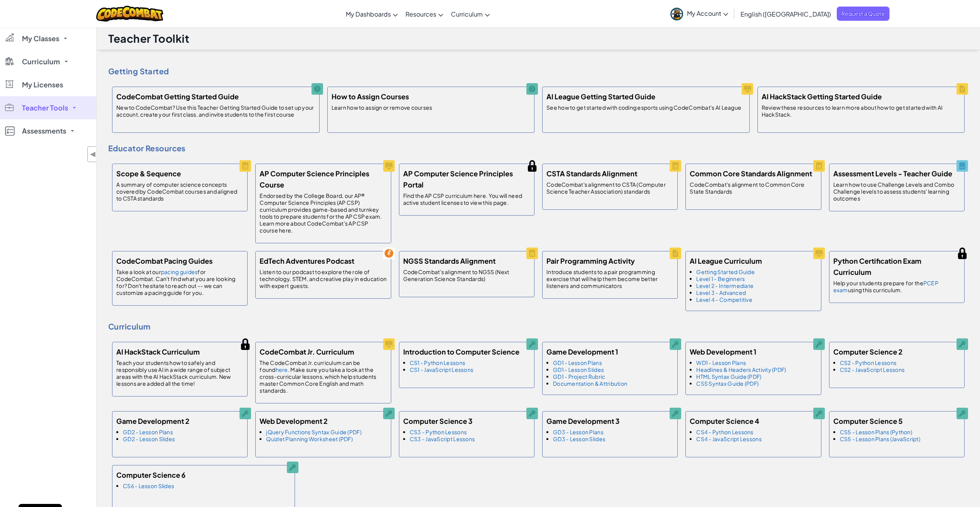 This screenshot has height=507, width=980. I want to click on span: Resources, so click(421, 14).